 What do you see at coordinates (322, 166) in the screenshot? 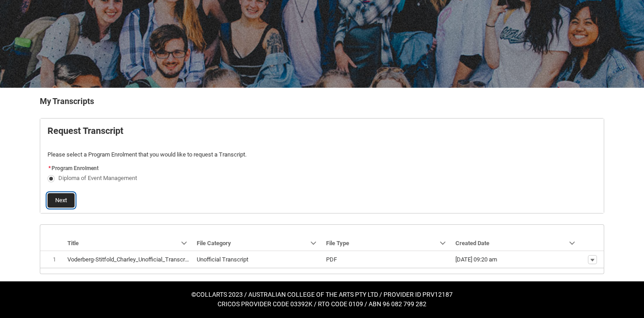
I see `article: Request_Student_Transcript flow` at bounding box center [322, 166].